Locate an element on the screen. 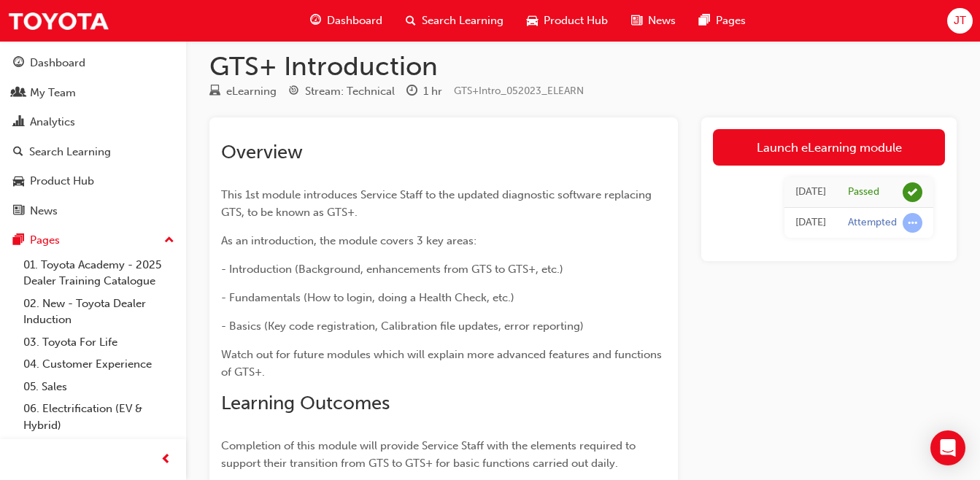 The width and height of the screenshot is (980, 480). span: Overview is located at coordinates (262, 152).